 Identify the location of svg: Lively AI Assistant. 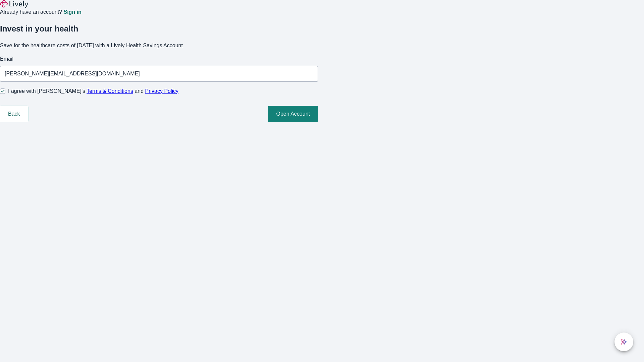
(624, 342).